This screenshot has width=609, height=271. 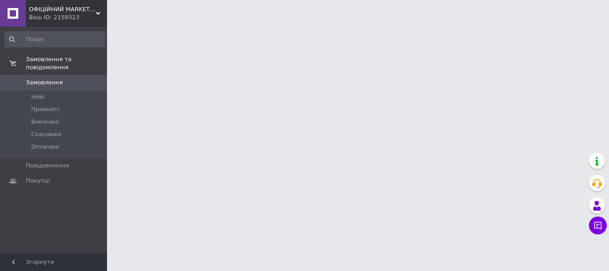 I want to click on span: Прийняті, so click(x=45, y=109).